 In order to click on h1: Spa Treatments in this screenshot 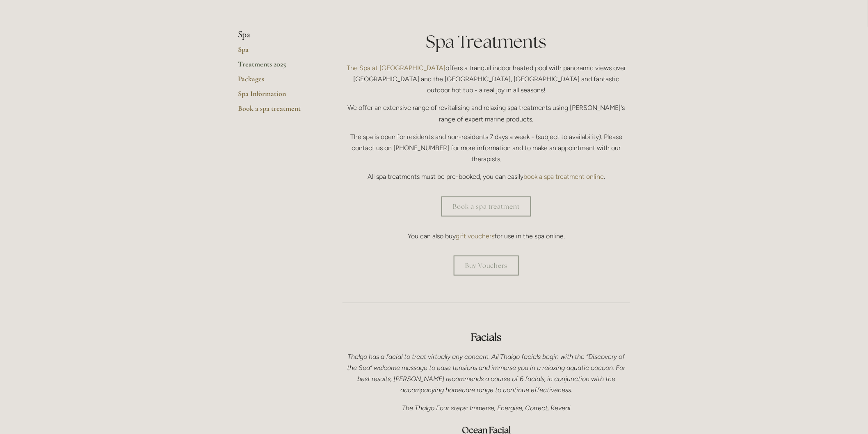, I will do `click(486, 41)`.